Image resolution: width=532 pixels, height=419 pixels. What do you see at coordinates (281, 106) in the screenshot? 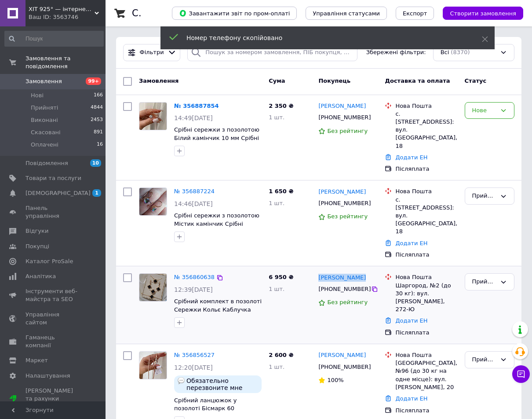
I see `span: 2 350 ₴` at bounding box center [281, 106].